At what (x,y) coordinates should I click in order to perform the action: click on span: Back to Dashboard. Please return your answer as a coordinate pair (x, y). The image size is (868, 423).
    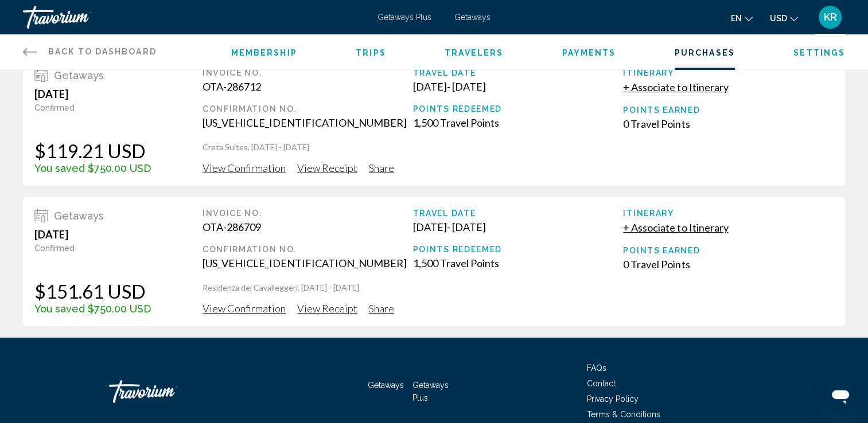
    Looking at the image, I should click on (102, 51).